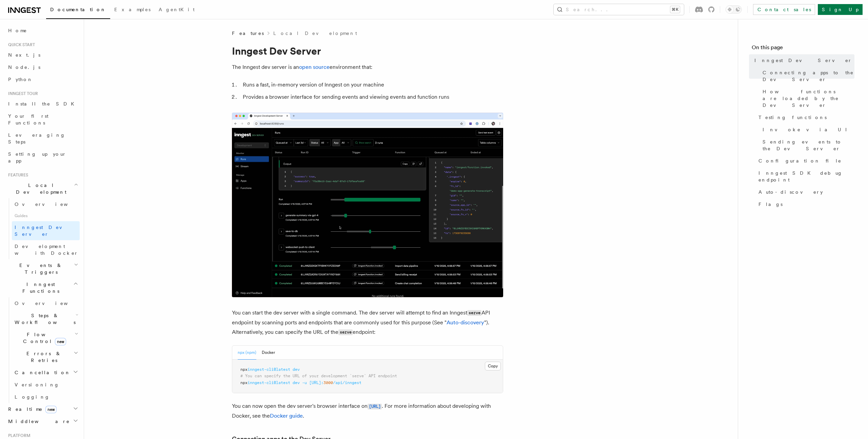 Image resolution: width=868 pixels, height=439 pixels. Describe the element at coordinates (805, 176) in the screenshot. I see `a: Inngest SDK debug endpoint` at that location.